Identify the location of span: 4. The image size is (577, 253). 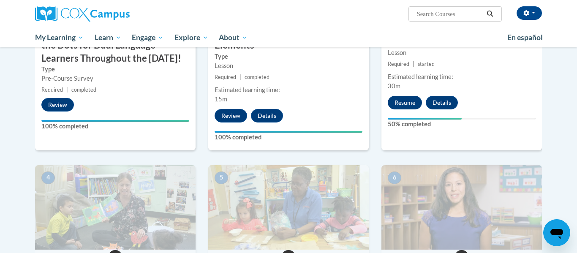
(48, 178).